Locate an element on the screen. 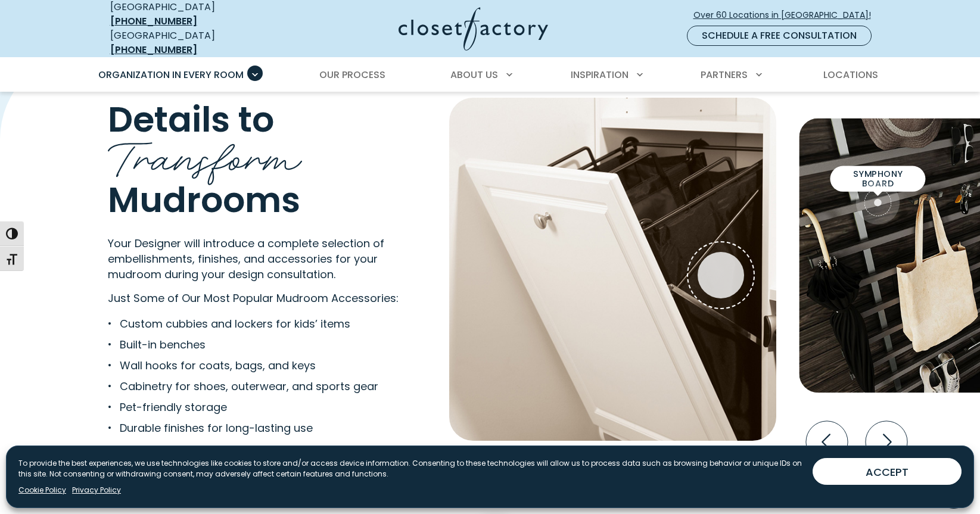  a: Schedule a Free Consultation is located at coordinates (779, 36).